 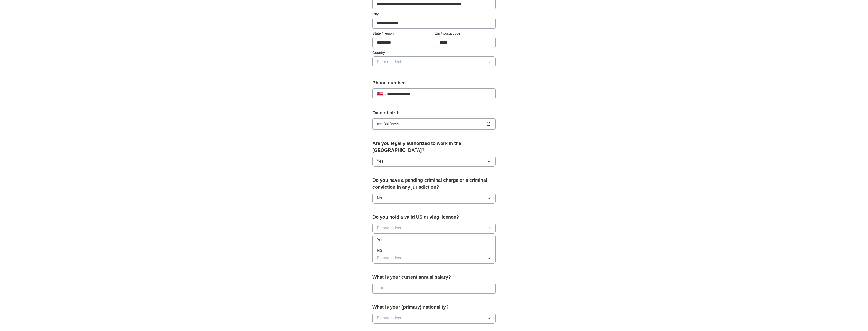 What do you see at coordinates (434, 53) in the screenshot?
I see `label: Country` at bounding box center [434, 53].